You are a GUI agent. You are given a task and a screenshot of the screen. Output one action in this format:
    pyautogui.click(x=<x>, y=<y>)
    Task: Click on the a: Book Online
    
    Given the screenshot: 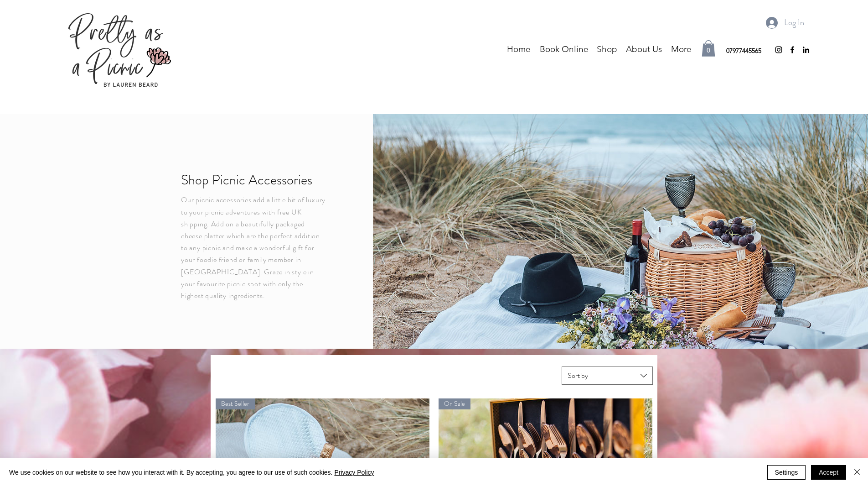 What is the action you would take?
    pyautogui.click(x=564, y=49)
    